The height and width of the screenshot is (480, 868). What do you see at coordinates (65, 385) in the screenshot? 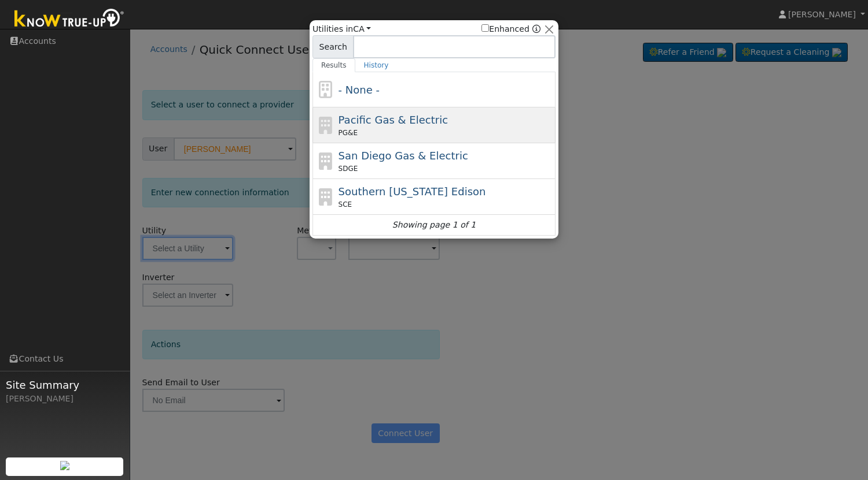
I see `span: Site Summary` at bounding box center [65, 385].